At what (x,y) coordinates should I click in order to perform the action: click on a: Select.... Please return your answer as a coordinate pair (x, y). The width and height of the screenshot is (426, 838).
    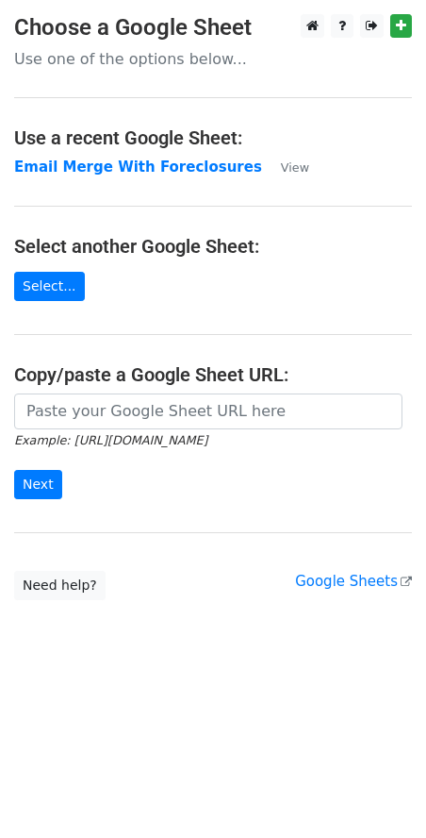
    Looking at the image, I should click on (49, 286).